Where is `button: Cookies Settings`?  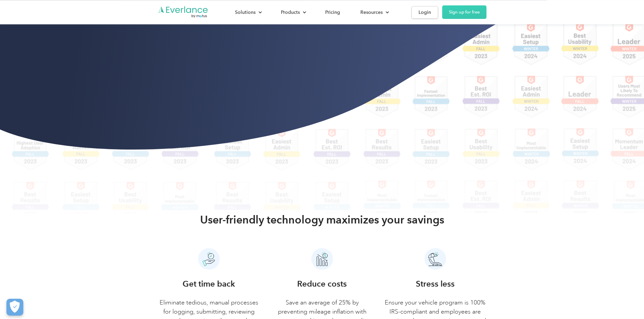
button: Cookies Settings is located at coordinates (15, 307).